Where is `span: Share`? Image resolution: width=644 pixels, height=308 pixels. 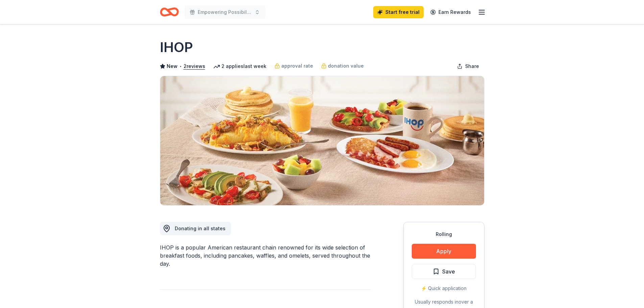 span: Share is located at coordinates (472, 66).